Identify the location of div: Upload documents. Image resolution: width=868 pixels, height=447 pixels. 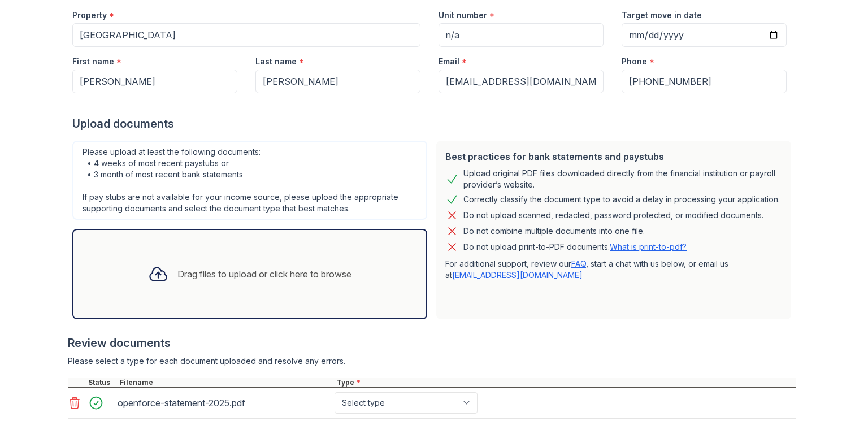
(434, 124).